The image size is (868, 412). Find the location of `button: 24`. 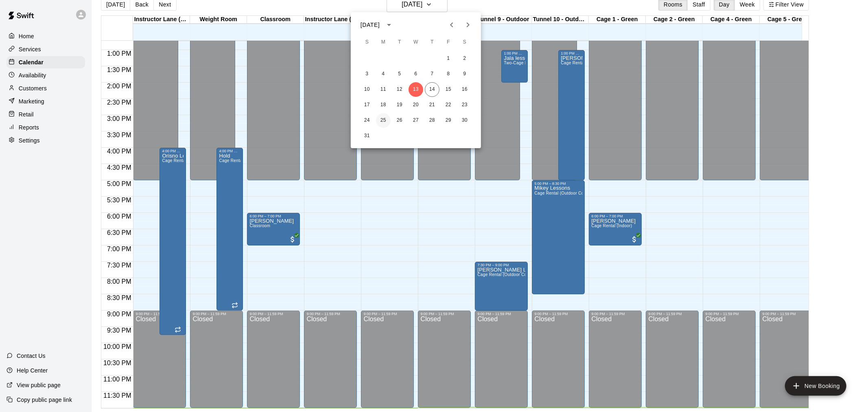

button: 24 is located at coordinates (367, 120).